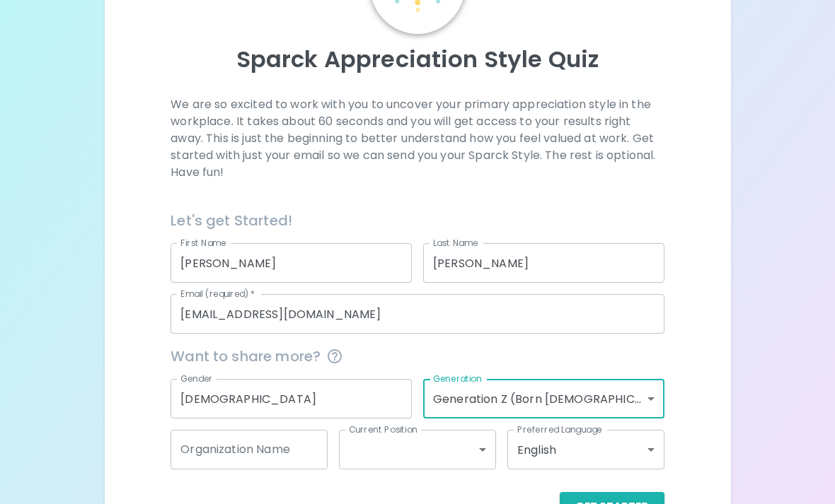 This screenshot has height=504, width=835. Describe the element at coordinates (203, 242) in the screenshot. I see `label: First Name` at that location.